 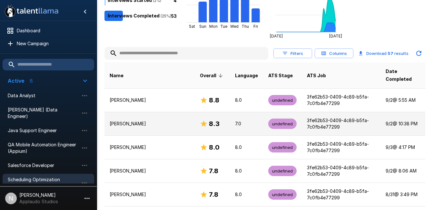 I want to click on span: Overall, so click(x=212, y=75).